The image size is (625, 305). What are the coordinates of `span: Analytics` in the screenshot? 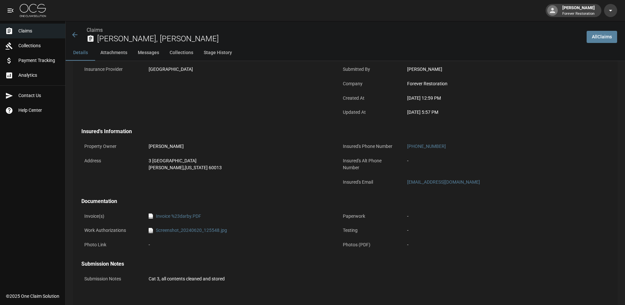 It's located at (39, 75).